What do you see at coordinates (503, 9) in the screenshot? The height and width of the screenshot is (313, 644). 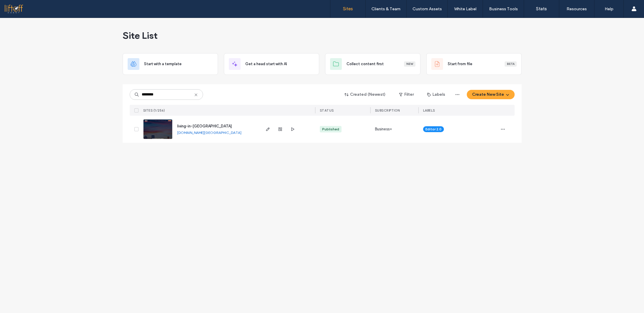 I see `label: Business Tools` at bounding box center [503, 9].